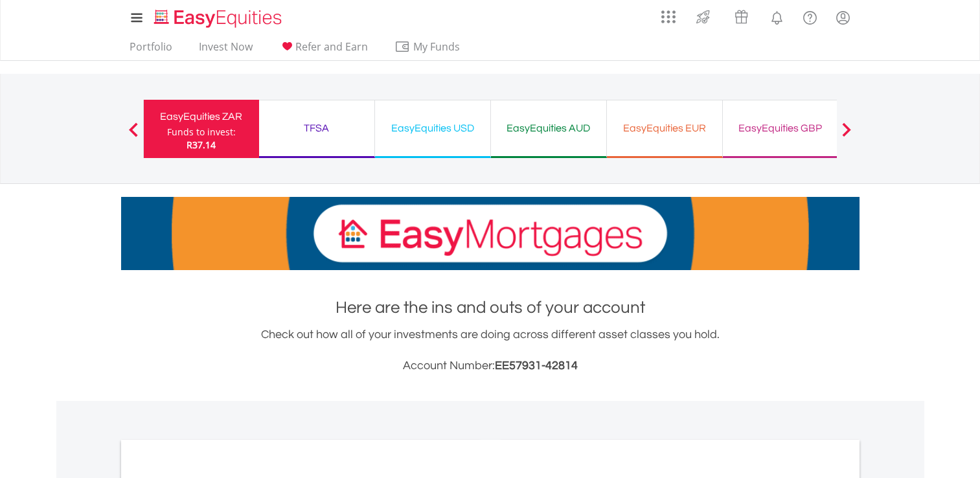  Describe the element at coordinates (219, 18) in the screenshot. I see `img: EasyEquities_Logo.png` at that location.